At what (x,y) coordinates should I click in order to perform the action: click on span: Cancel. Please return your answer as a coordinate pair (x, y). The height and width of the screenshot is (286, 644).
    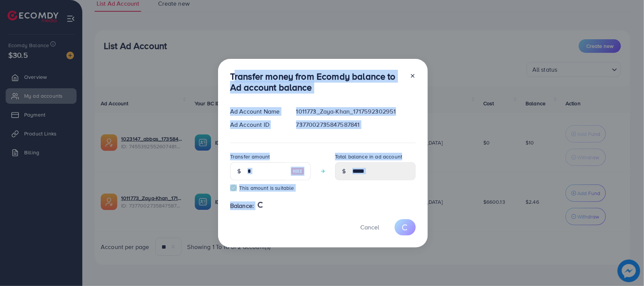
    Looking at the image, I should click on (370, 227).